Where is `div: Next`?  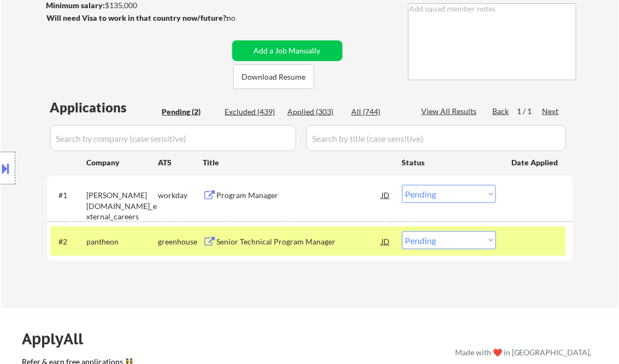 div: Next is located at coordinates (551, 111).